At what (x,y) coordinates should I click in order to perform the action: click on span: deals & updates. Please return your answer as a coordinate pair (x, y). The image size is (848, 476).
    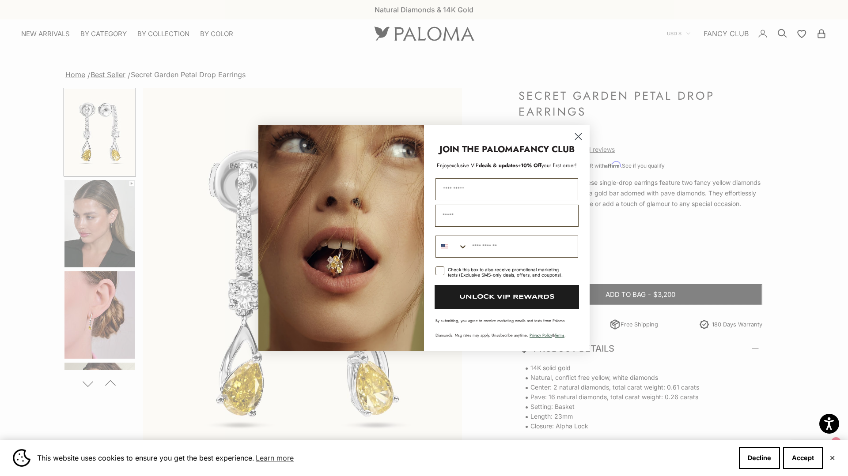
    Looking at the image, I should click on (483, 166).